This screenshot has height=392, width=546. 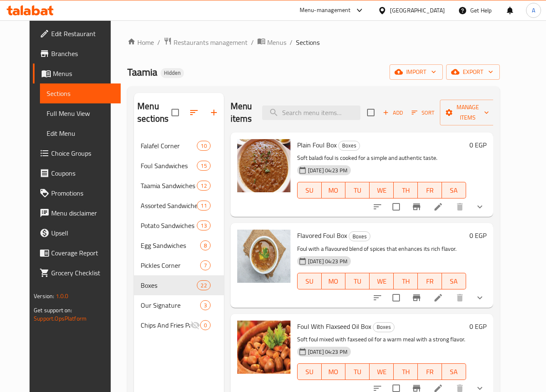 I want to click on span: Potato Sandwiches, so click(x=168, y=226).